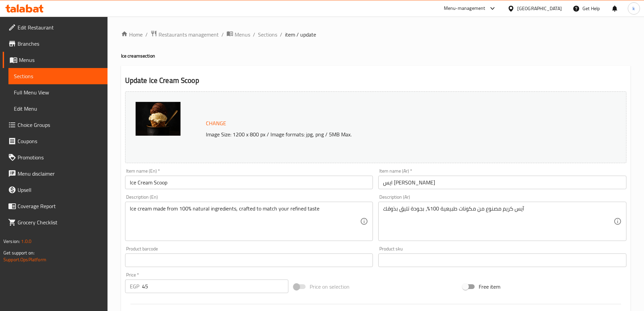  Describe the element at coordinates (383, 134) in the screenshot. I see `p: Image Size: 1200 x 800 px / Image formats: jpg, png / 5MB Max.` at that location.